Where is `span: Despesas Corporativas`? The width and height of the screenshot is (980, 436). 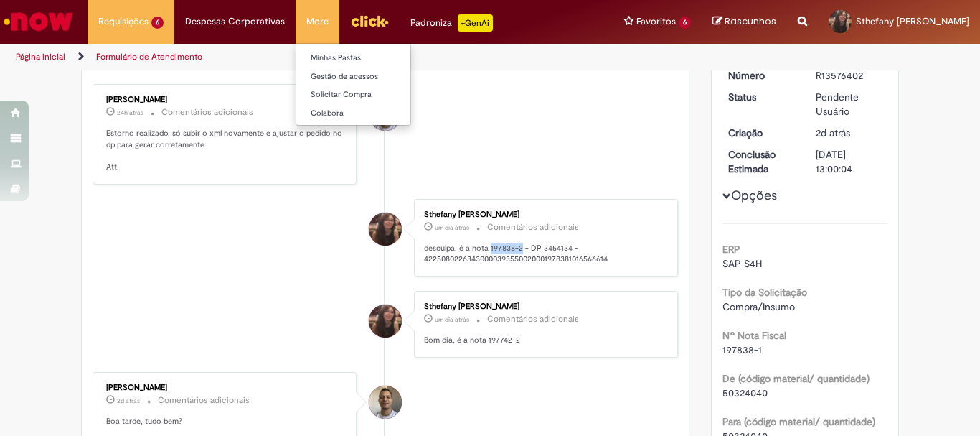
span: Despesas Corporativas is located at coordinates (234, 21).